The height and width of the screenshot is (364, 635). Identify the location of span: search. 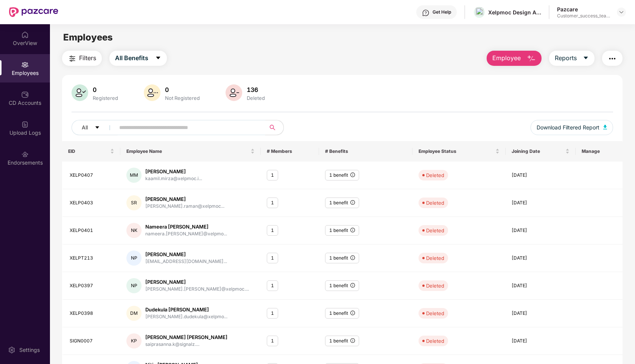
(272, 128).